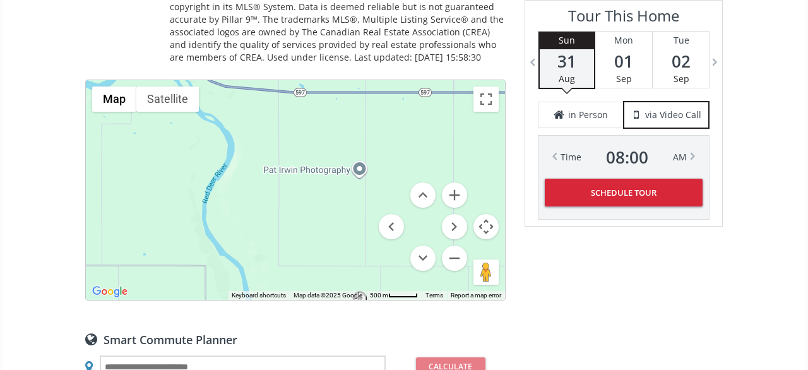  What do you see at coordinates (434, 295) in the screenshot?
I see `a: Terms` at bounding box center [434, 295].